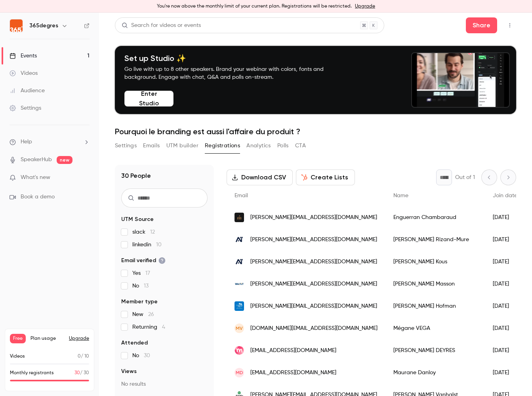 Image resolution: width=532 pixels, height=396 pixels. I want to click on img: 365degres, so click(16, 25).